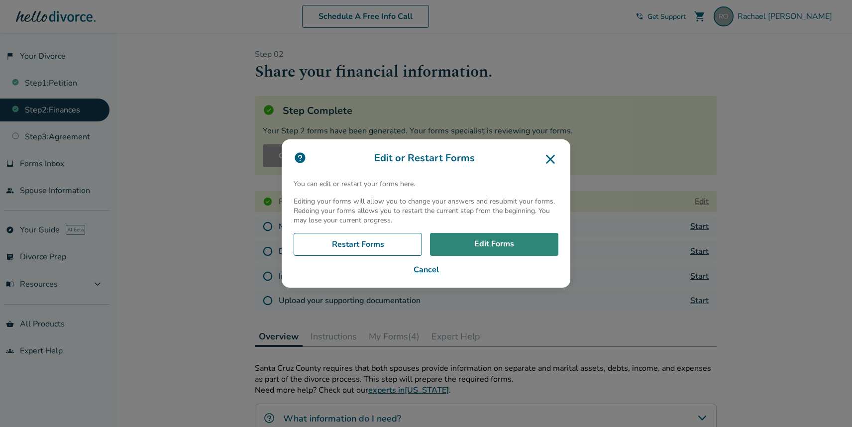 Image resolution: width=852 pixels, height=427 pixels. Describe the element at coordinates (426, 270) in the screenshot. I see `button: Cancel` at that location.